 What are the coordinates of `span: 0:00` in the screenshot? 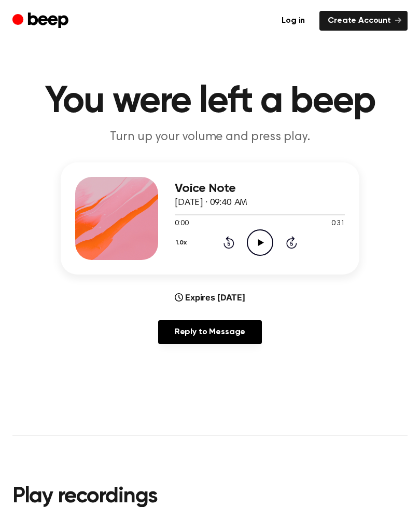 It's located at (181, 224).